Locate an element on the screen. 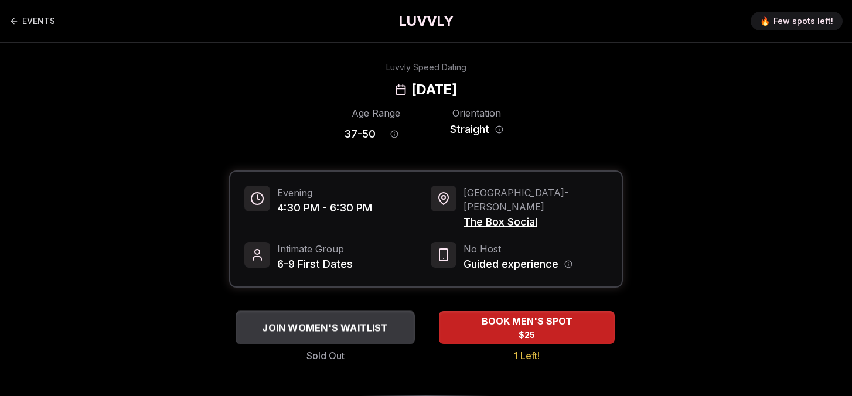 The image size is (852, 396). button: Age range information is located at coordinates (394, 134).